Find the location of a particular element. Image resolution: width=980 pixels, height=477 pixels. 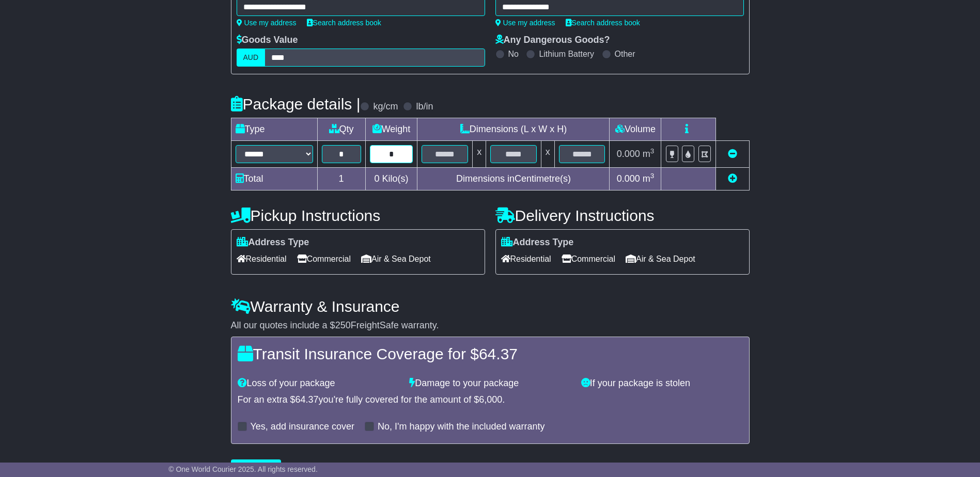

td: Weight is located at coordinates (391, 129).